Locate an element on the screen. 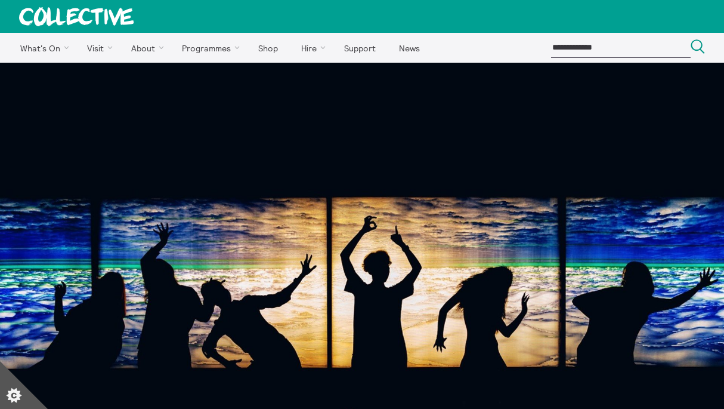 The width and height of the screenshot is (724, 409). a: What's On is located at coordinates (42, 48).